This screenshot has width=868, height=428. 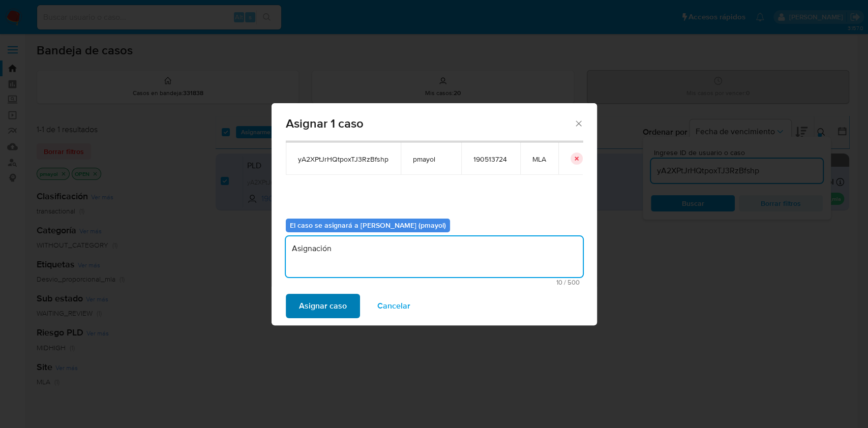 I want to click on button: Asignar caso, so click(x=323, y=306).